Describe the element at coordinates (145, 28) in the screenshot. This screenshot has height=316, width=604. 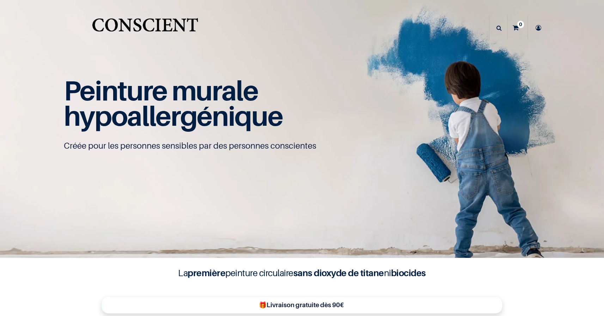
I see `img: Conscient` at that location.